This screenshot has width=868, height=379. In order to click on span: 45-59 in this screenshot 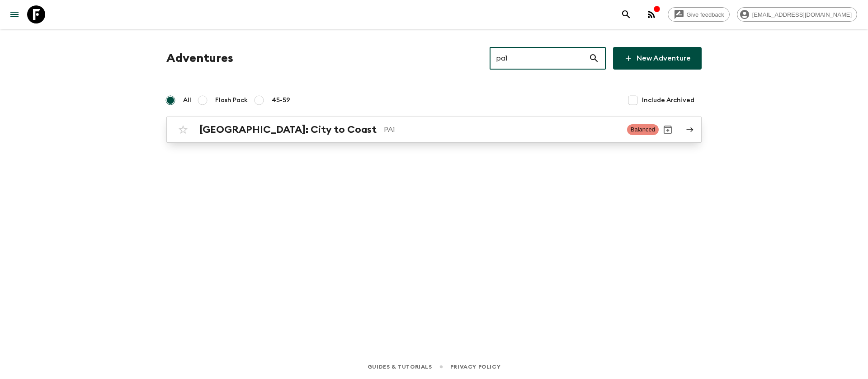, I will do `click(281, 101)`.